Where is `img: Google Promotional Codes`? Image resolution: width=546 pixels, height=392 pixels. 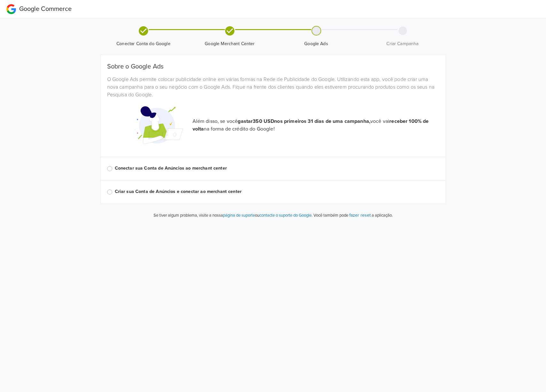
img: Google Promotional Codes is located at coordinates (159, 125).